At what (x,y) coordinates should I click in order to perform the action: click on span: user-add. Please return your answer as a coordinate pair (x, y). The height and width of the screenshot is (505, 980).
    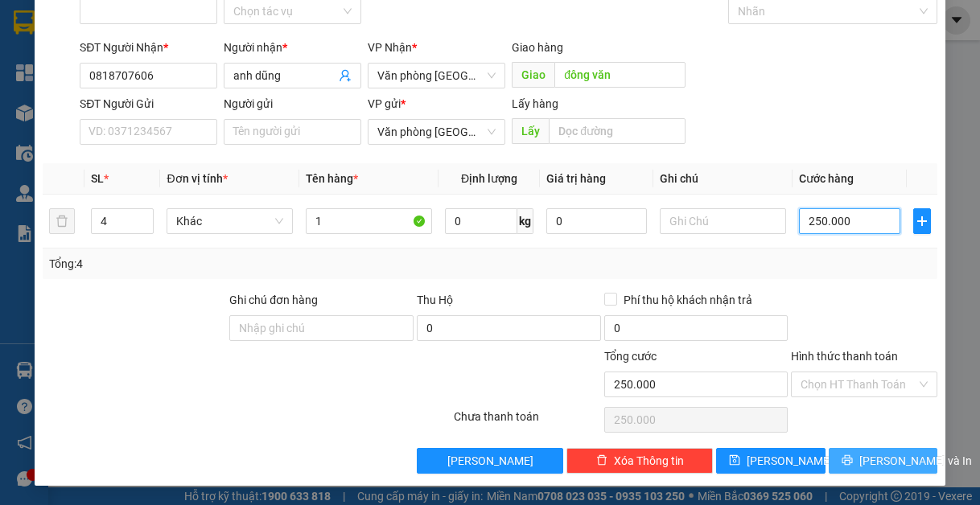
    Looking at the image, I should click on (346, 75).